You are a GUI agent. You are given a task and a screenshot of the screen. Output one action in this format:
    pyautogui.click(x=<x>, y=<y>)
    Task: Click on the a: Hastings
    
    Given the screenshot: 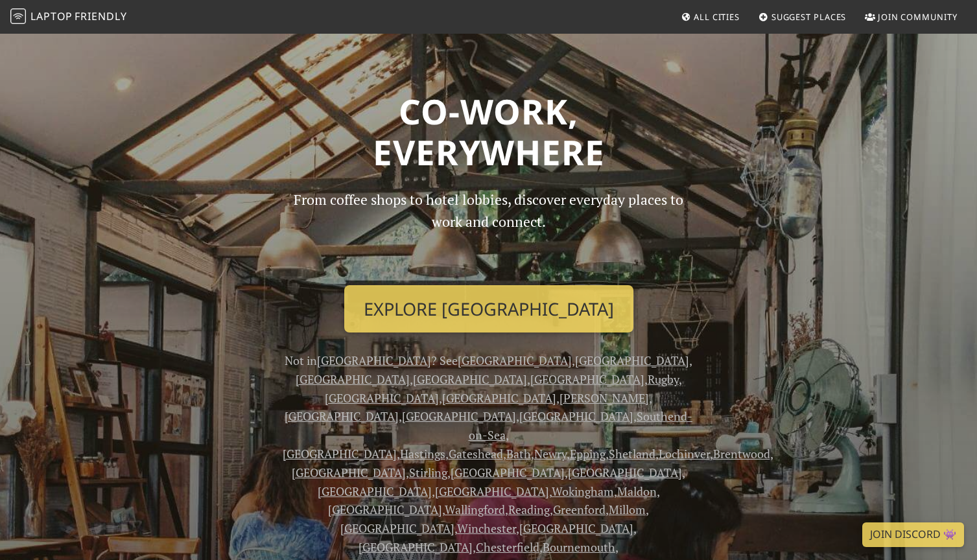 What is the action you would take?
    pyautogui.click(x=423, y=453)
    